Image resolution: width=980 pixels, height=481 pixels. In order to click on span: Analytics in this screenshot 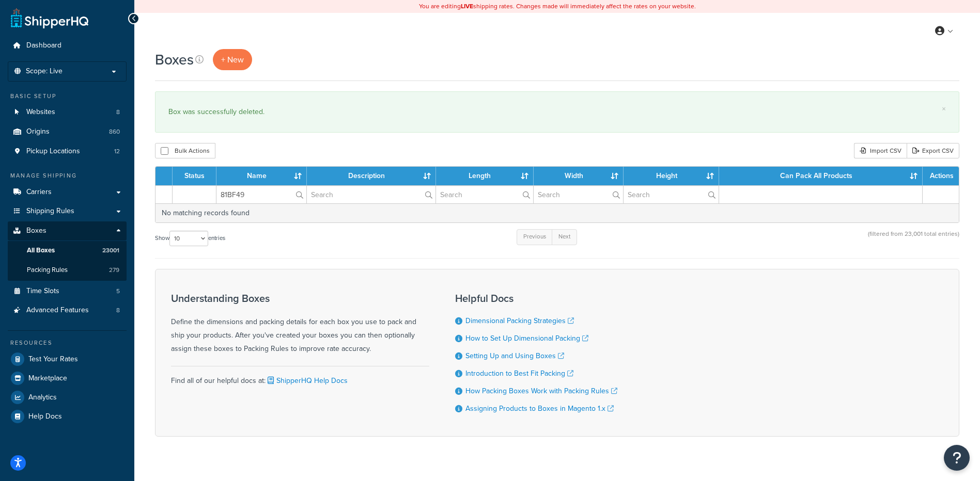, I will do `click(43, 398)`.